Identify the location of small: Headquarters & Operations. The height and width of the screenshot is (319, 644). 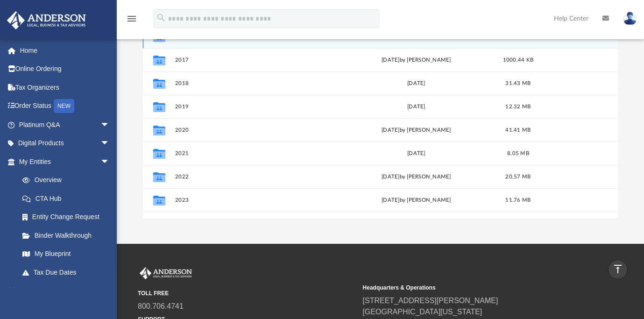
(472, 288).